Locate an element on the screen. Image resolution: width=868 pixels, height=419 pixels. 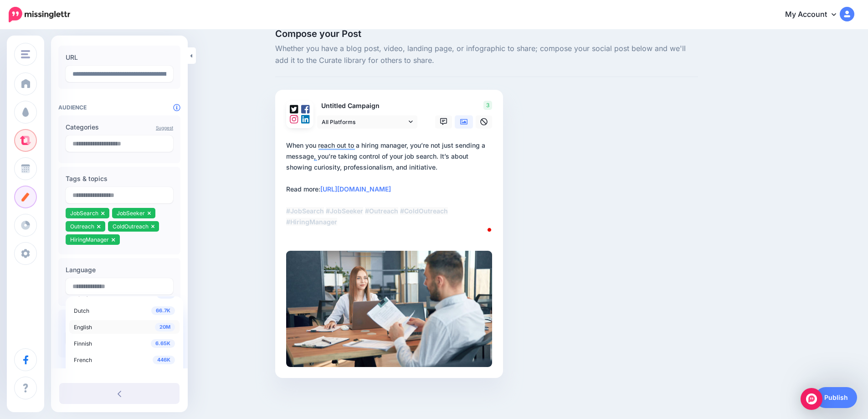
a: All Platforms is located at coordinates (368, 121).